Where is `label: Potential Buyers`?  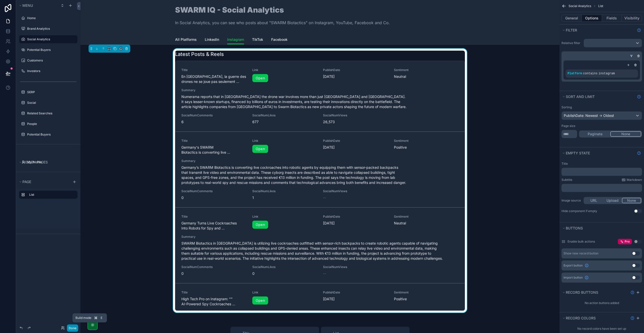 label: Potential Buyers is located at coordinates (51, 50).